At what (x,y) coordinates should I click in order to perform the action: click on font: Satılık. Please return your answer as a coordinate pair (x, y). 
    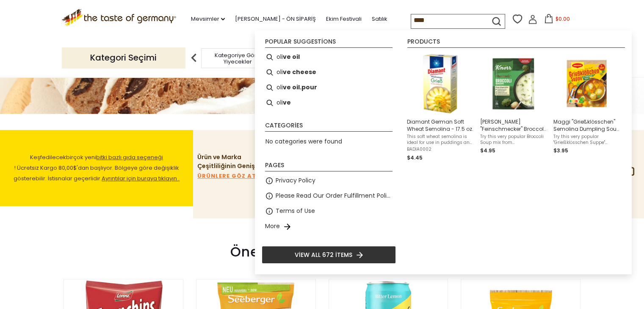
    Looking at the image, I should click on (379, 18).